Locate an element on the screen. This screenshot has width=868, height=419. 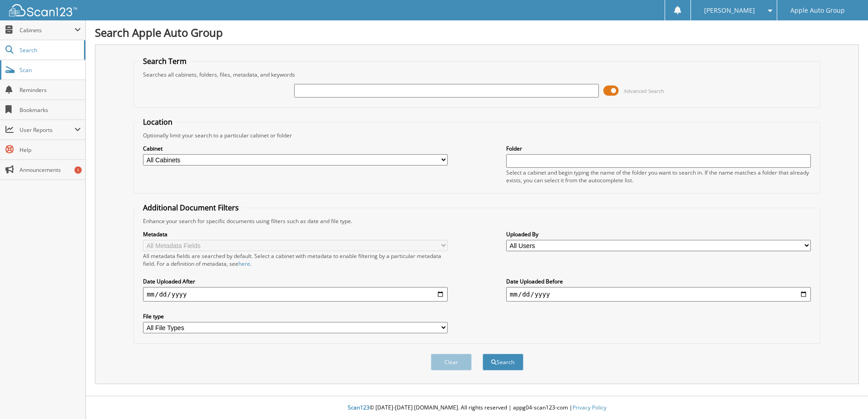
div: Chat Widget is located at coordinates (845, 398).